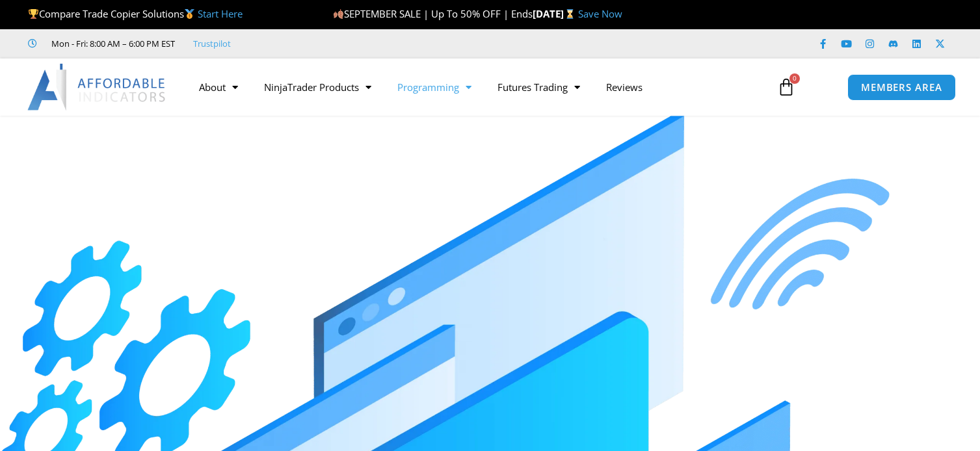 This screenshot has height=451, width=980. What do you see at coordinates (795, 79) in the screenshot?
I see `span: 0` at bounding box center [795, 79].